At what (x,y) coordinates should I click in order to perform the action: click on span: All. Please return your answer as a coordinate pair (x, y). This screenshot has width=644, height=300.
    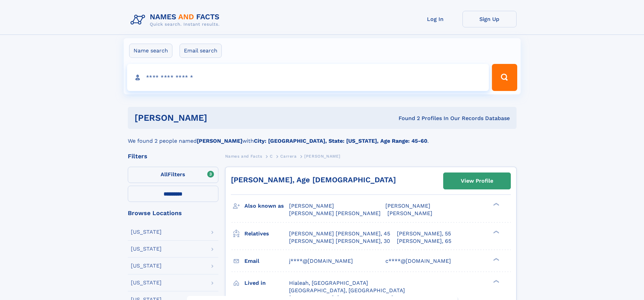
    Looking at the image, I should click on (164, 174).